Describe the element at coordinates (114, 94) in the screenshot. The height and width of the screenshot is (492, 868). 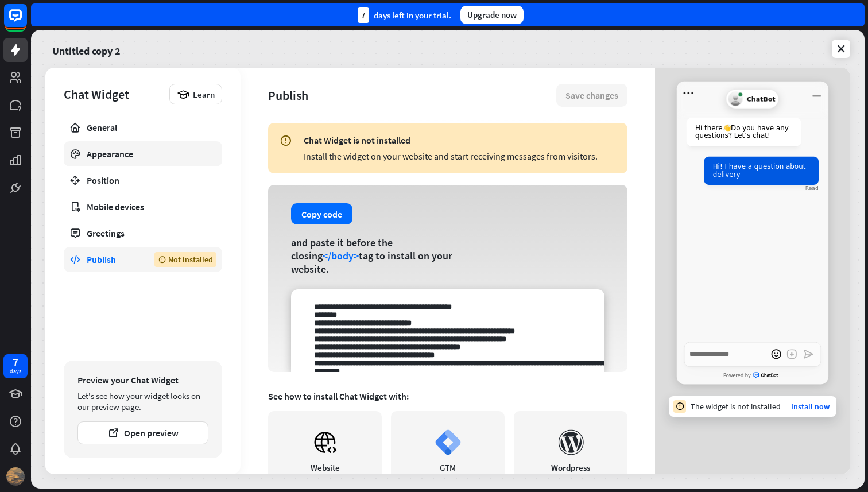
I see `div: Chat Widget` at that location.